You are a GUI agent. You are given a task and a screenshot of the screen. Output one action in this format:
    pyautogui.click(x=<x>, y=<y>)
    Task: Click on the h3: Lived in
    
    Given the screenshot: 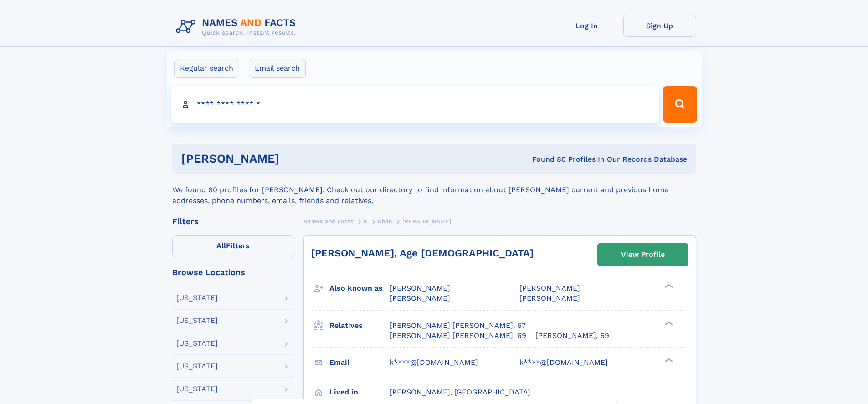 What is the action you would take?
    pyautogui.click(x=359, y=393)
    